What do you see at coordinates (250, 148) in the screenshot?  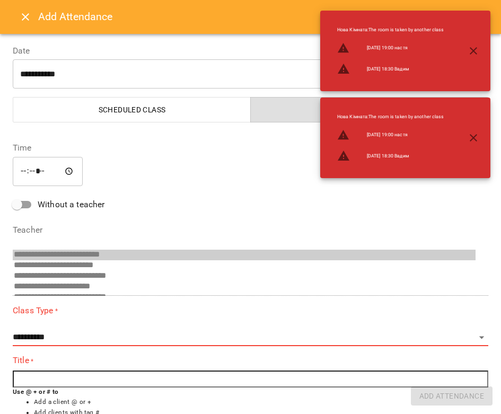 I see `label: Time` at bounding box center [250, 148].